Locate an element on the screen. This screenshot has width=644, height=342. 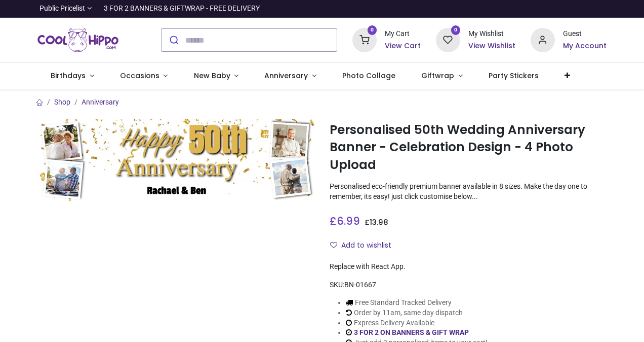
span: Birthdays is located at coordinates (68, 75).